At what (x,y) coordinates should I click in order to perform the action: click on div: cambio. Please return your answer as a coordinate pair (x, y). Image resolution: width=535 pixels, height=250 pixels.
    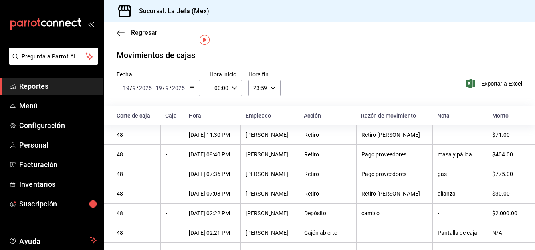
    Looking at the image, I should click on (395, 213).